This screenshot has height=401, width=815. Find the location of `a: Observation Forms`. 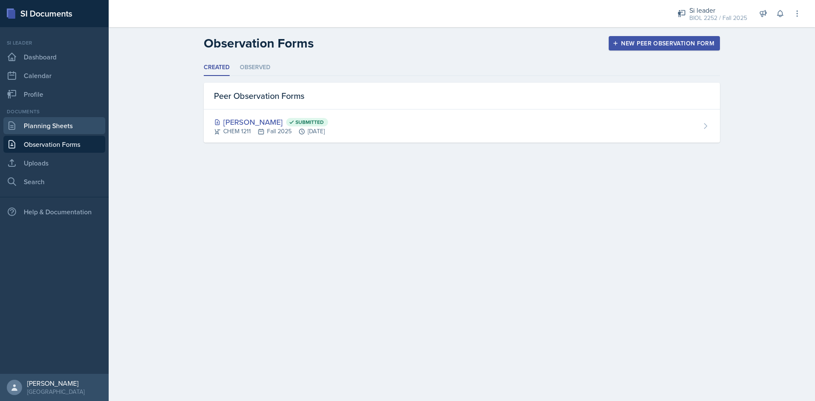

a: Observation Forms is located at coordinates (54, 144).